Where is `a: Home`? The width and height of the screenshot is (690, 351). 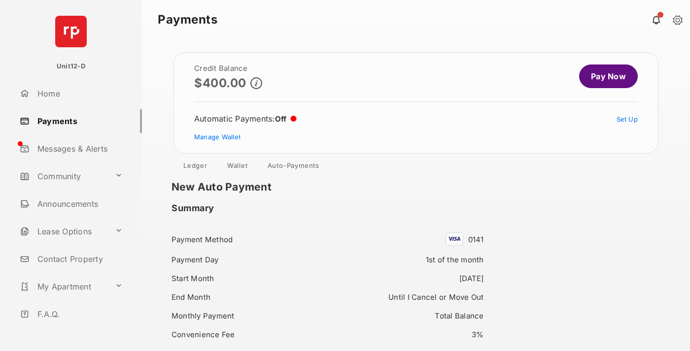
a: Home is located at coordinates (79, 94).